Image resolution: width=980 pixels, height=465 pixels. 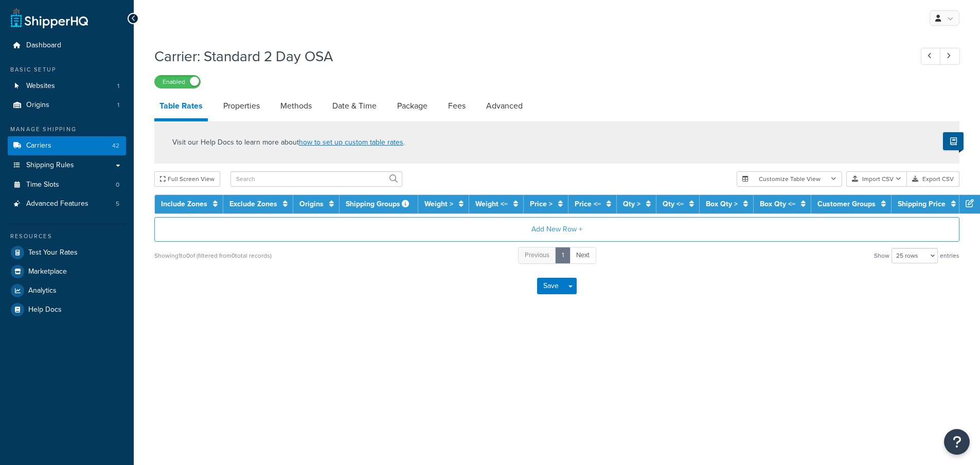 What do you see at coordinates (67, 105) in the screenshot?
I see `li: Origins` at bounding box center [67, 105].